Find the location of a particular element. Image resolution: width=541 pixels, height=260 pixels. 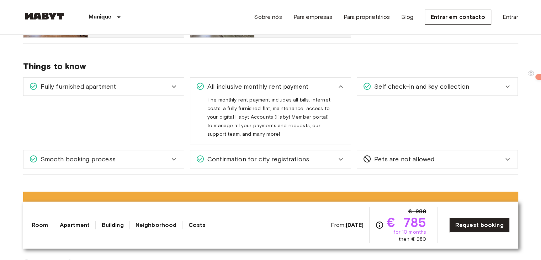

svg: Check cost overview for full price breakdown. Please note that discounts apply to new joiners onl... is located at coordinates (380, 225).